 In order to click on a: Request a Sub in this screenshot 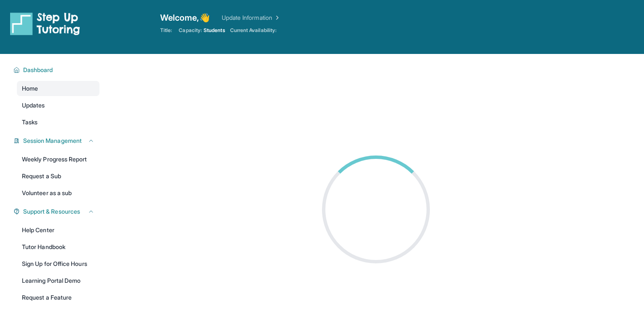, I will do `click(58, 176)`.